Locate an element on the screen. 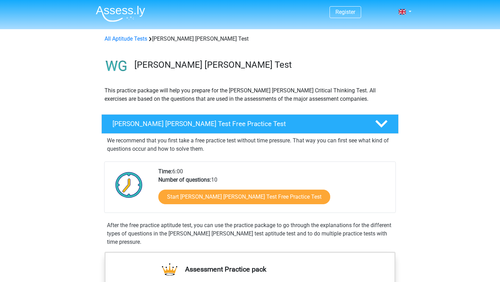  a: Register is located at coordinates (345, 12).